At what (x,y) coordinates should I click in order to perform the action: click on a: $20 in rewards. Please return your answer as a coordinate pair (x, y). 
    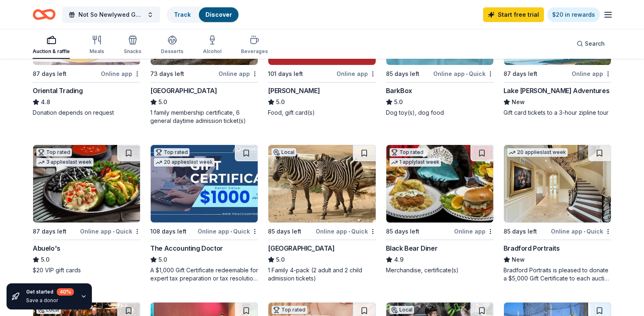
    Looking at the image, I should click on (573, 15).